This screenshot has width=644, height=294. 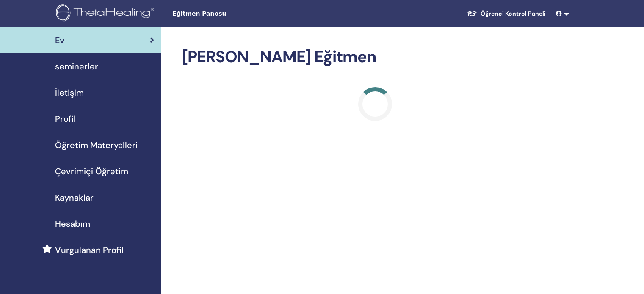 I want to click on span: Vurgulanan Profil, so click(x=90, y=250).